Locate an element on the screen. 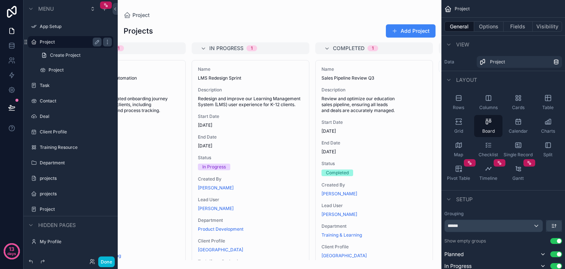  span: Menu is located at coordinates (46, 9).